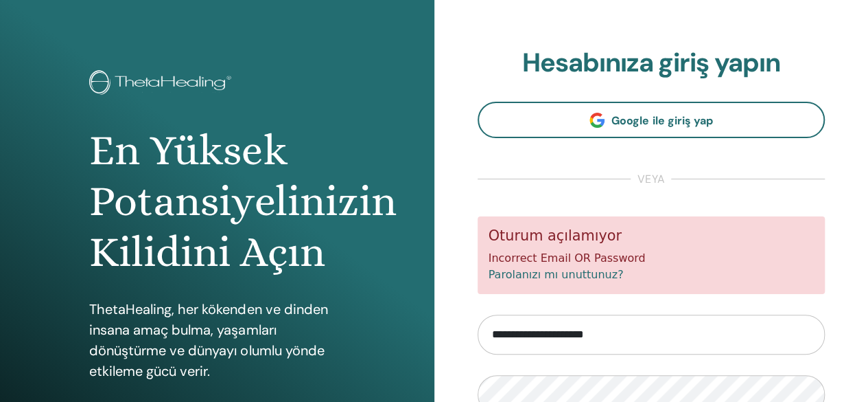 The width and height of the screenshot is (868, 402). I want to click on h2: Hesabınıza giriş yapın, so click(652, 63).